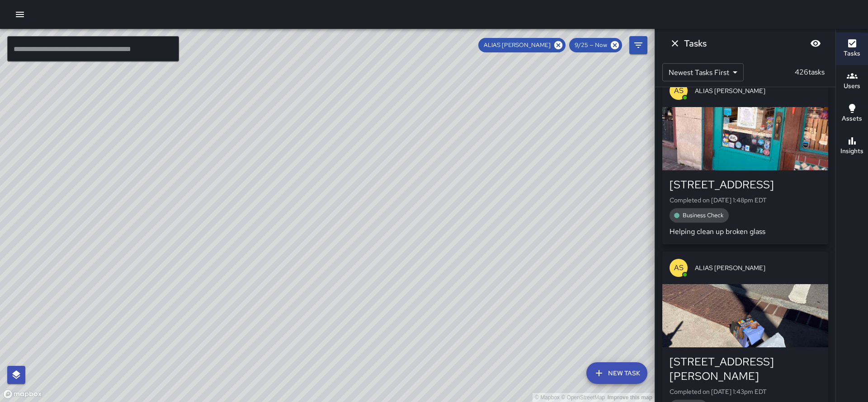 This screenshot has width=868, height=402. What do you see at coordinates (852, 146) in the screenshot?
I see `button: Insights` at bounding box center [852, 146].